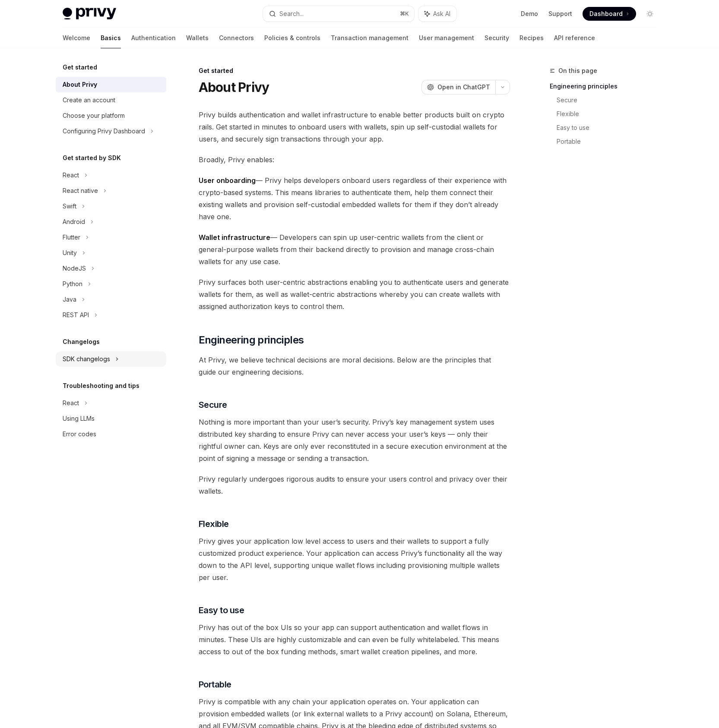 Image resolution: width=719 pixels, height=728 pixels. I want to click on span: Flexible, so click(213, 524).